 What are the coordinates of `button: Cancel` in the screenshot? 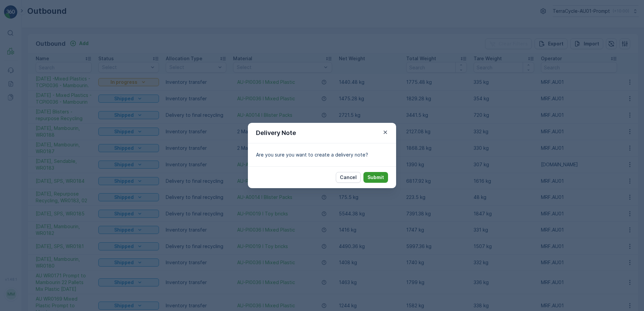 It's located at (348, 177).